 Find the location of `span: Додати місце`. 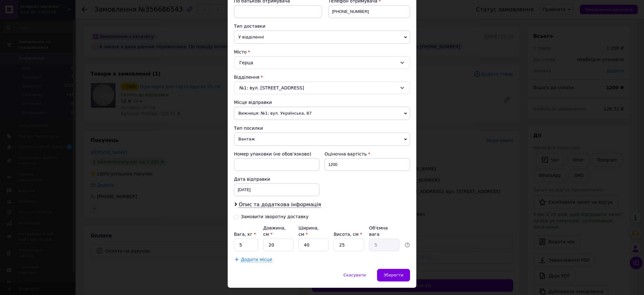

span: Додати місце is located at coordinates (257, 259).